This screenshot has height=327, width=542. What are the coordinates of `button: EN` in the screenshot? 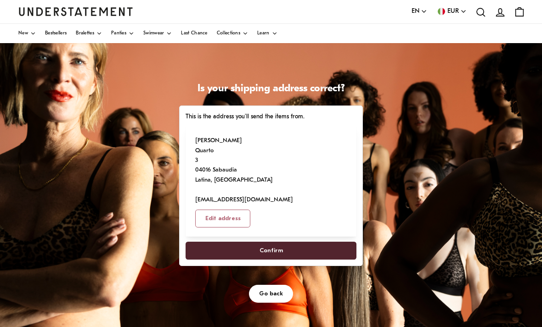 It's located at (419, 11).